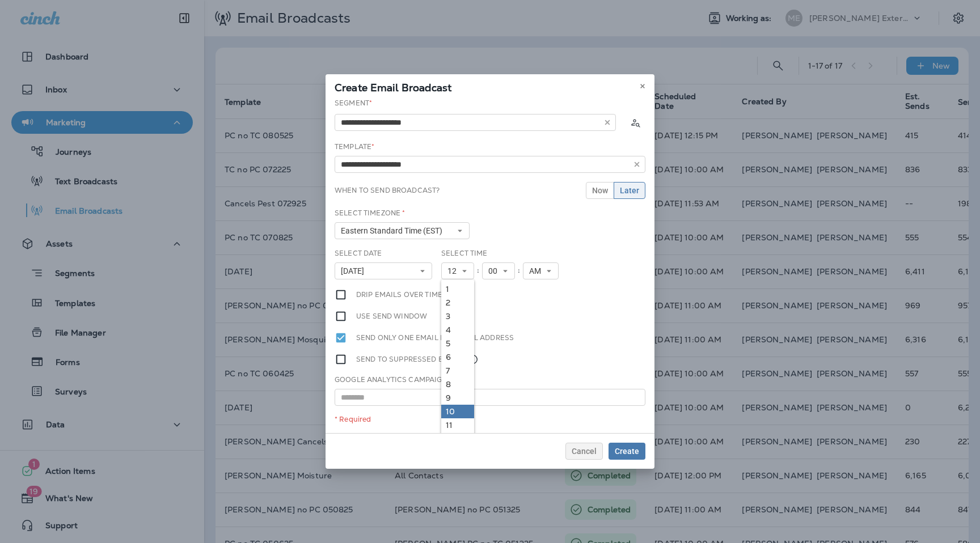  What do you see at coordinates (354, 147) in the screenshot?
I see `label: Template` at bounding box center [354, 147].